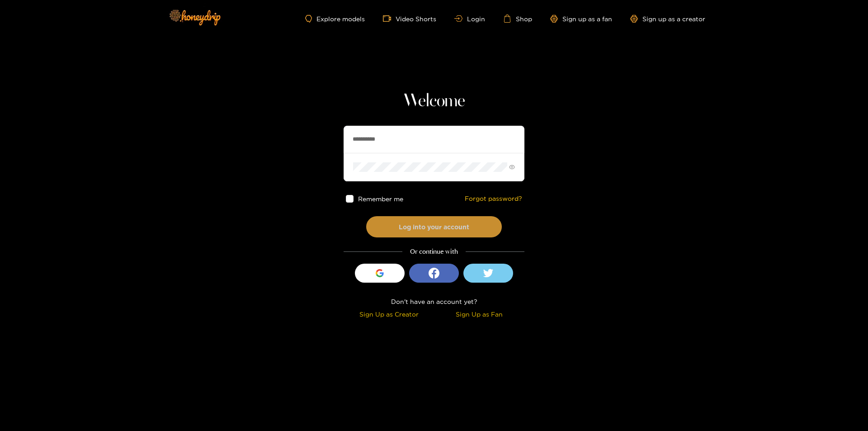 The height and width of the screenshot is (431, 868). Describe the element at coordinates (470, 19) in the screenshot. I see `a: Login` at that location.